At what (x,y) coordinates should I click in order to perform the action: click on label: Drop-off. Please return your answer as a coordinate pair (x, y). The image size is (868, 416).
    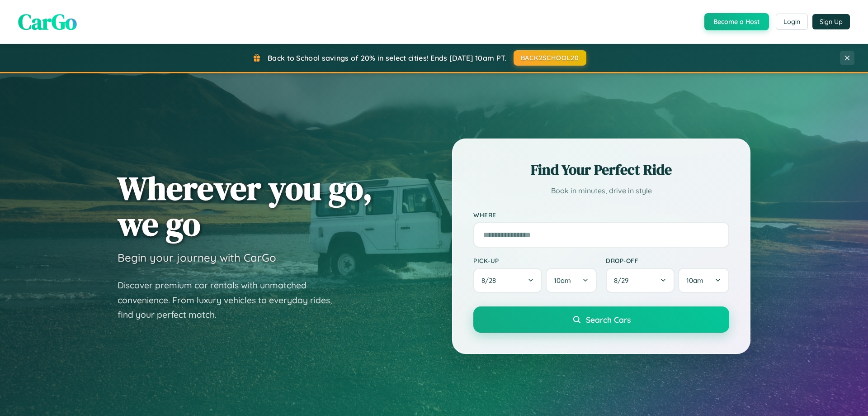
    Looking at the image, I should click on (668, 260).